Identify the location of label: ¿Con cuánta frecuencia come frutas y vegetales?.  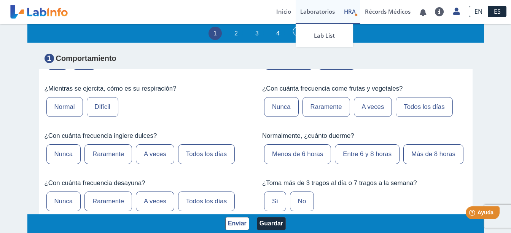
(365, 89).